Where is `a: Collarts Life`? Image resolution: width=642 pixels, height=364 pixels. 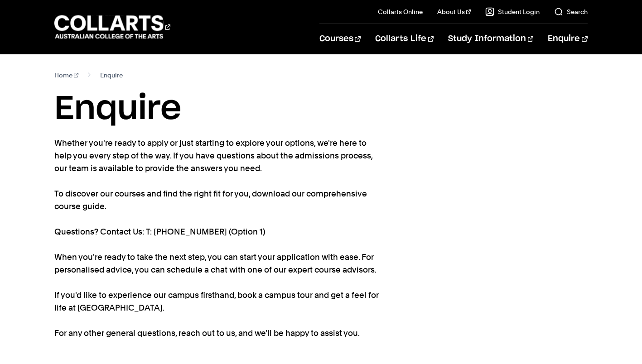
a: Collarts Life is located at coordinates (404, 39).